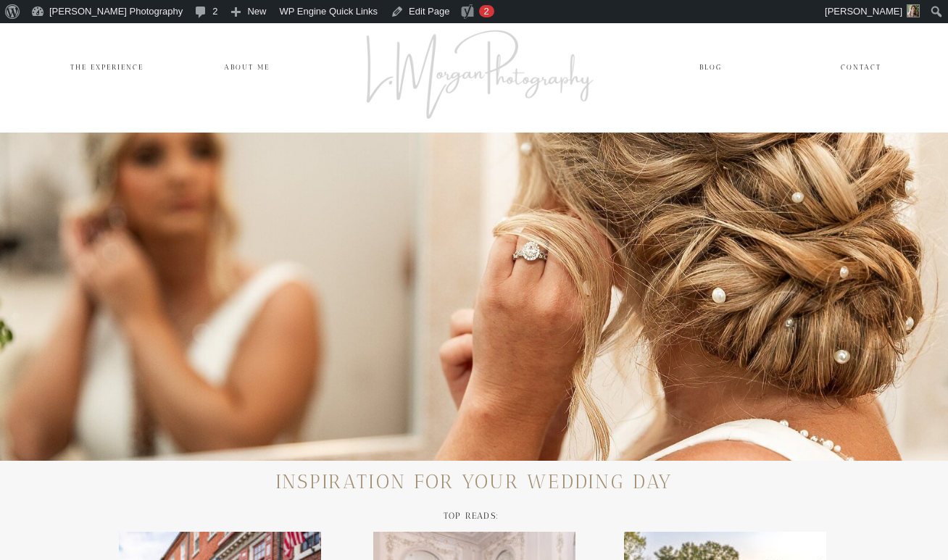 This screenshot has width=948, height=560. What do you see at coordinates (710, 67) in the screenshot?
I see `a: Blog` at bounding box center [710, 67].